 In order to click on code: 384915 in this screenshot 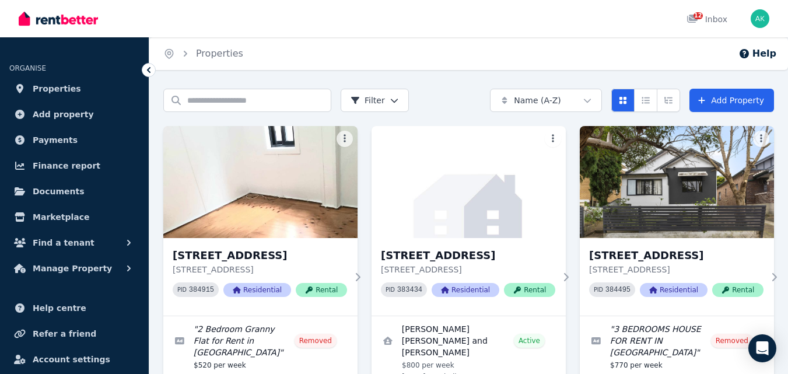, I will do `click(201, 290)`.